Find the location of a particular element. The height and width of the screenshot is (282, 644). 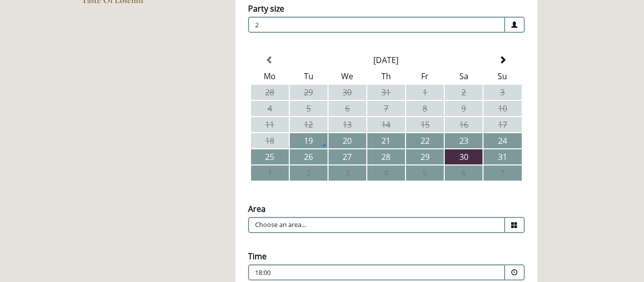

th: Mo is located at coordinates (270, 76).